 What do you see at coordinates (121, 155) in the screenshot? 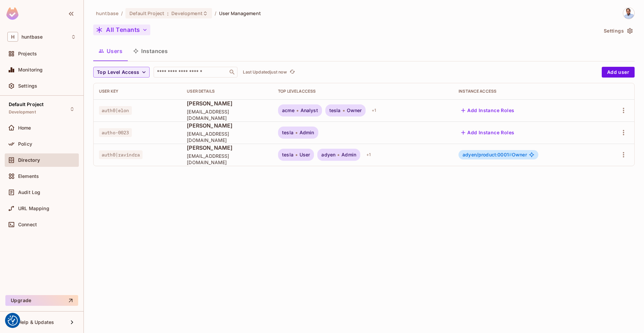
I see `span: auth0|ravindra` at bounding box center [121, 155].